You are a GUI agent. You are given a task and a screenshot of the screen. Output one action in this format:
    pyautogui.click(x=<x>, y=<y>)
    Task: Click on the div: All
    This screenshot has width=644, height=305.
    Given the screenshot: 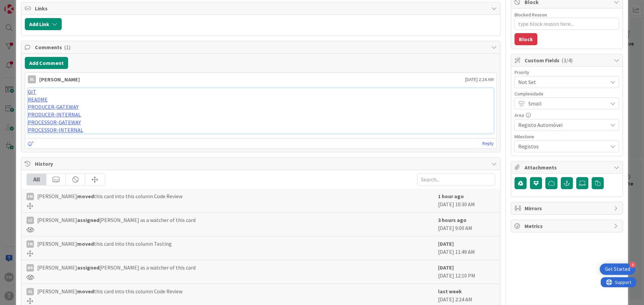 What is the action you would take?
    pyautogui.click(x=37, y=179)
    